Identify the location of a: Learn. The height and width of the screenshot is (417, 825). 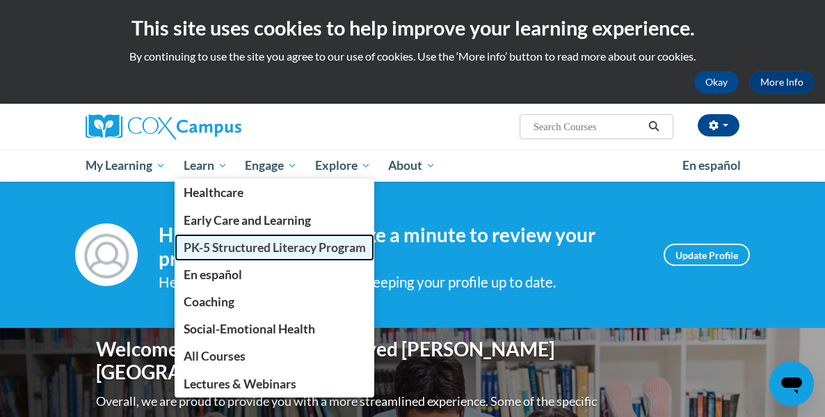
(205, 166).